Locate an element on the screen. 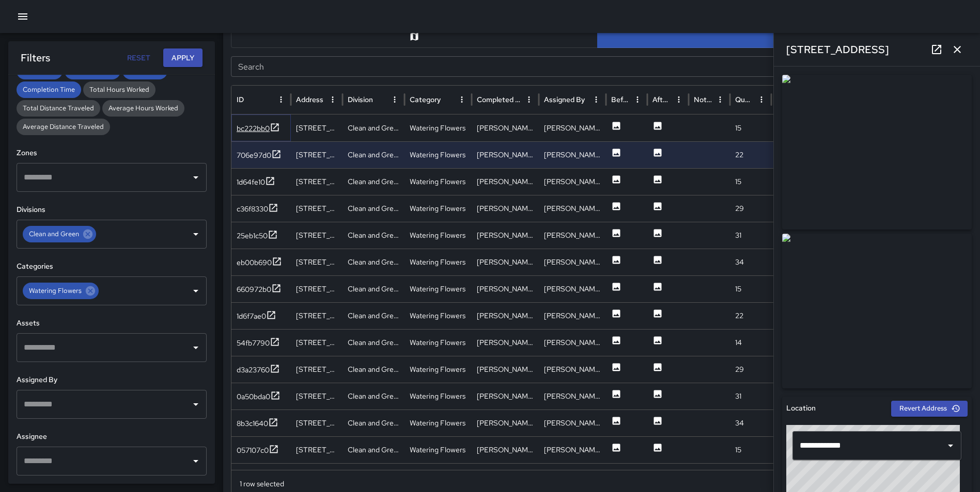  button: 660972b0 is located at coordinates (259, 289).